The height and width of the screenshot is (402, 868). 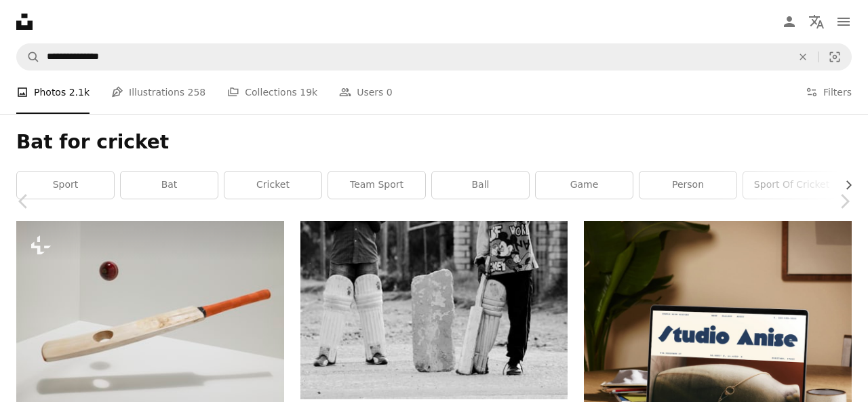 What do you see at coordinates (816, 21) in the screenshot?
I see `button: Language` at bounding box center [816, 21].